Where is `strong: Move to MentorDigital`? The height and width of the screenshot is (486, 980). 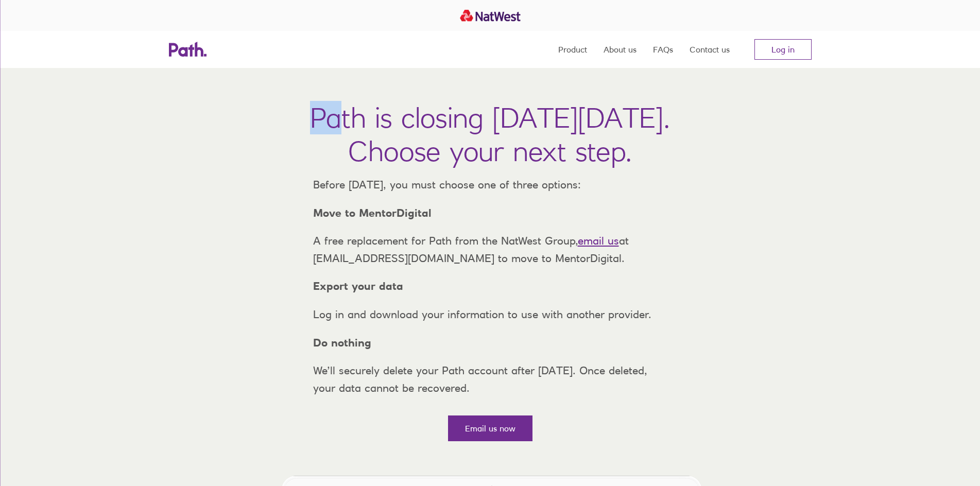
strong: Move to MentorDigital is located at coordinates (372, 213).